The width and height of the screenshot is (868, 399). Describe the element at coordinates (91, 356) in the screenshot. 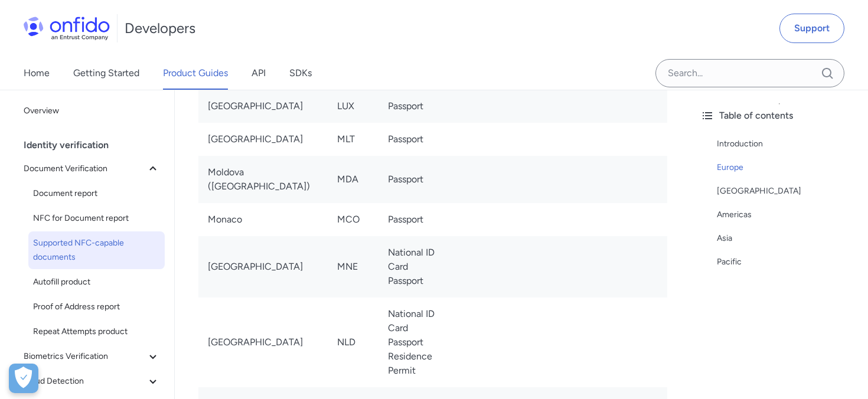

I see `button: Biometrics Verification` at that location.